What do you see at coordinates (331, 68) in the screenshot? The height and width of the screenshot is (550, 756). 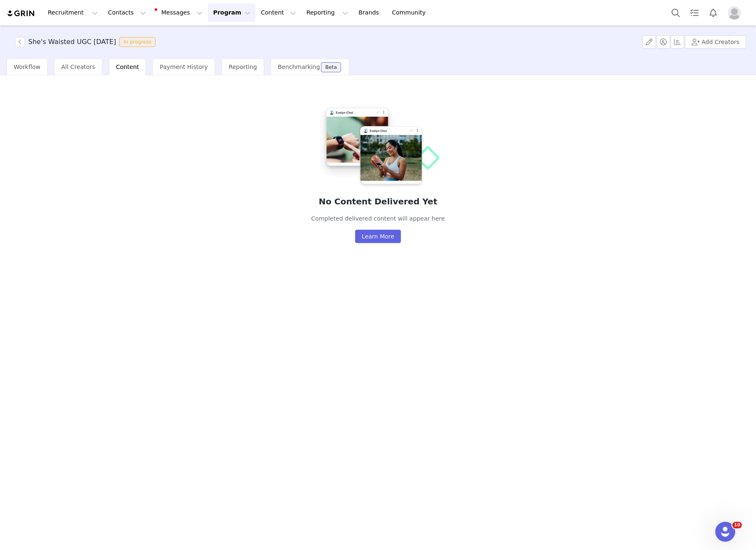 I see `div: Beta` at bounding box center [331, 68].